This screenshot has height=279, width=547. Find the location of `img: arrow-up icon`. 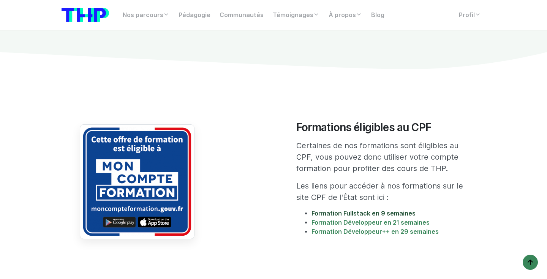

img: arrow-up icon is located at coordinates (530, 262).